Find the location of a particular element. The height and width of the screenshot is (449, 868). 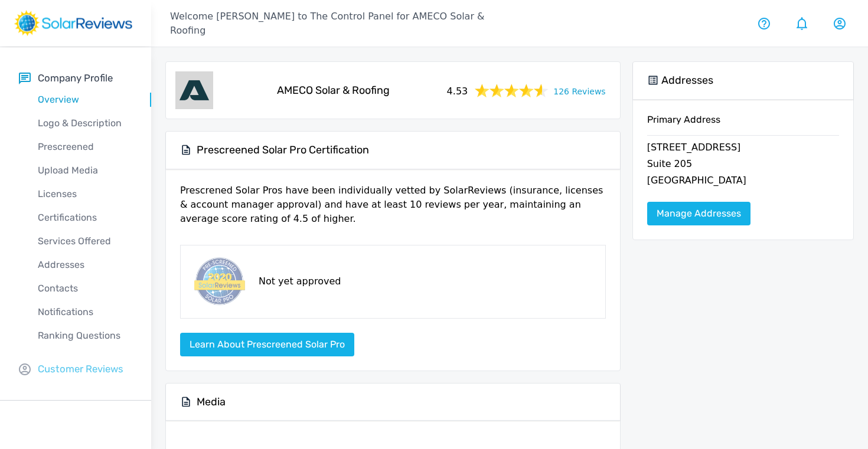

p: Addresses is located at coordinates (85, 265).